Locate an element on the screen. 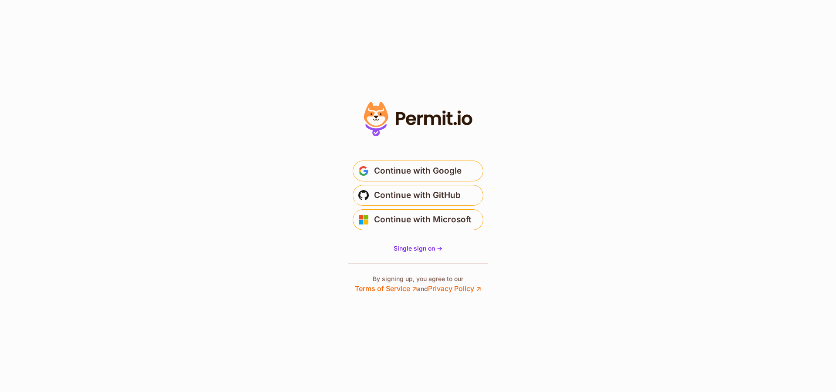  span: Single sign on -> is located at coordinates (418, 248).